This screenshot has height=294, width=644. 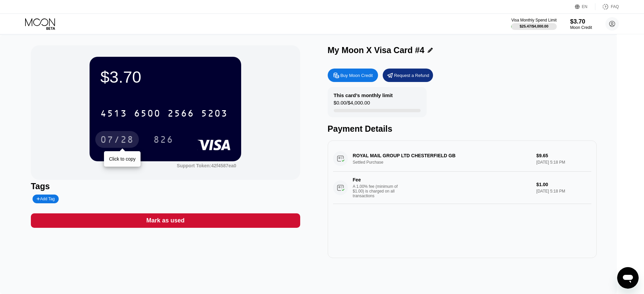 What do you see at coordinates (581, 24) in the screenshot?
I see `div: $3.70Moon Credit` at bounding box center [581, 24].